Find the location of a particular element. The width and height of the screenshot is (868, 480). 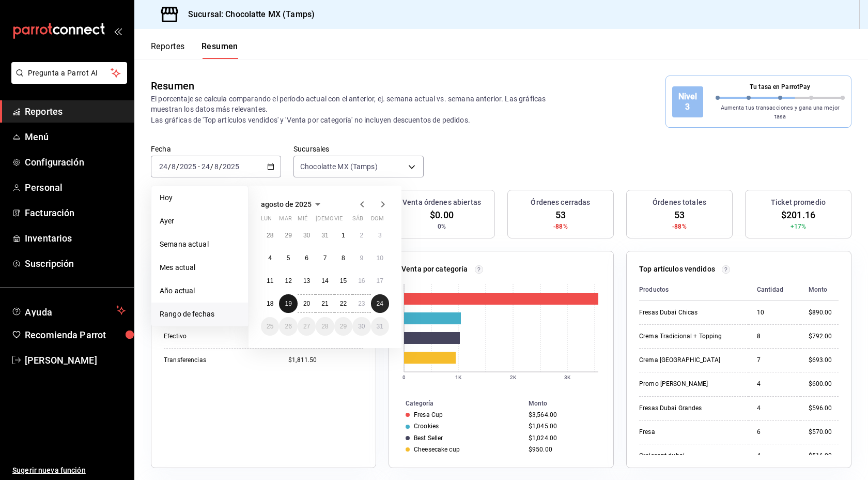

div: Crookies is located at coordinates (426, 426).